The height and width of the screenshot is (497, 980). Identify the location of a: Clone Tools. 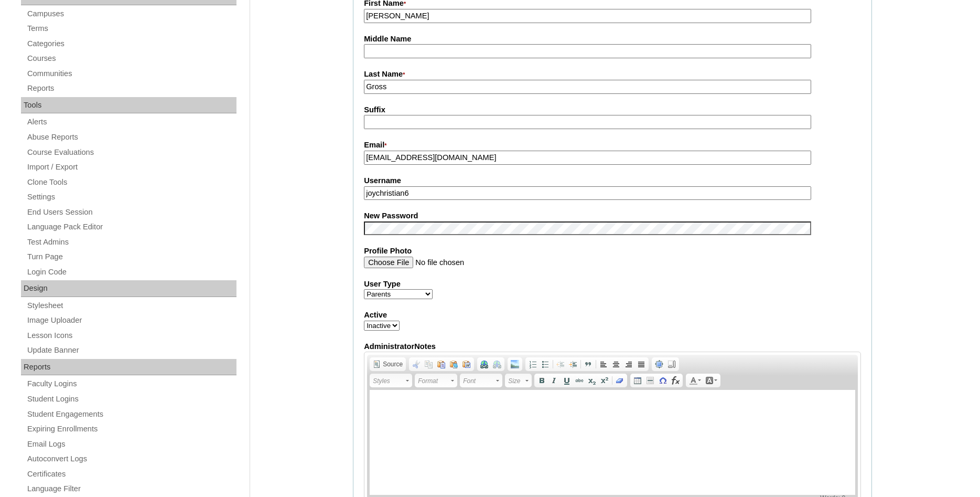
(131, 182).